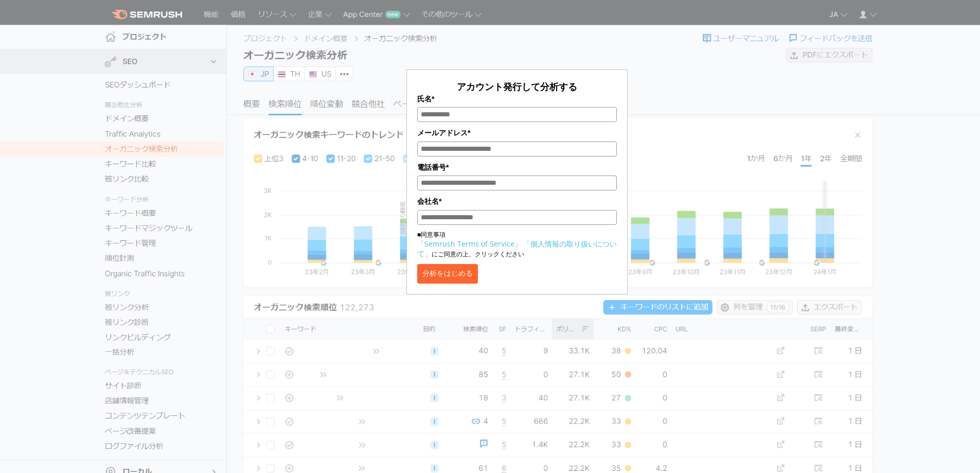  Describe the element at coordinates (470, 243) in the screenshot. I see `a: 「Semrush Terms of Service」` at that location.